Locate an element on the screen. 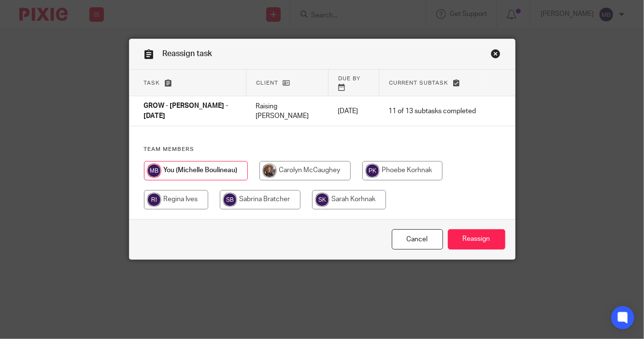  span: Reassign task is located at coordinates (187, 54).